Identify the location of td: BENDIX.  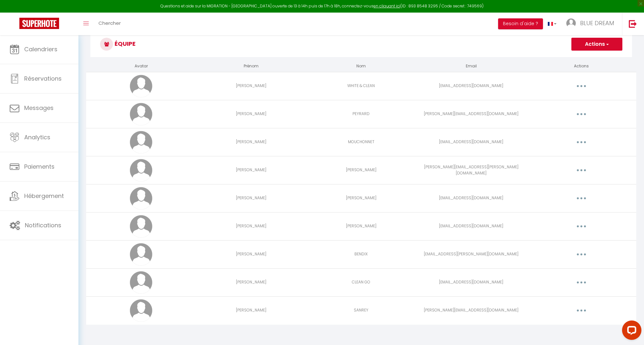
(361, 254).